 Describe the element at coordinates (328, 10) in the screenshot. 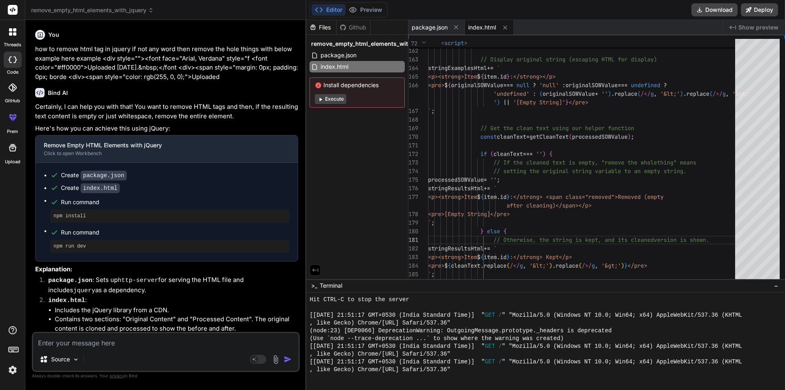

I see `button: Editor` at that location.